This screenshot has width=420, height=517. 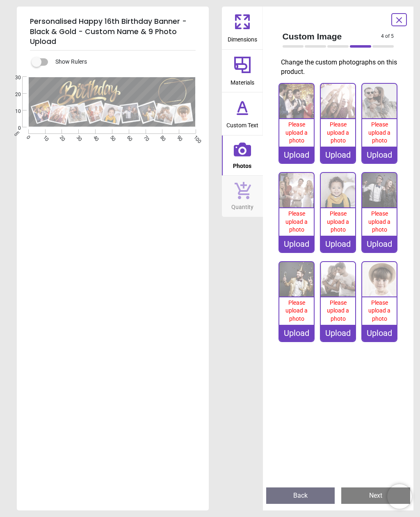 What do you see at coordinates (341, 67) in the screenshot?
I see `p: Change the custom photographs on this product.` at bounding box center [341, 67].